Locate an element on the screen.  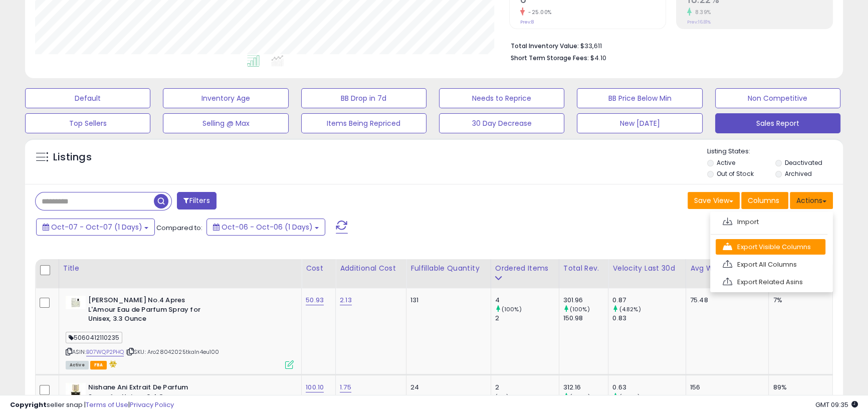
a: Privacy Policy is located at coordinates (152, 404).